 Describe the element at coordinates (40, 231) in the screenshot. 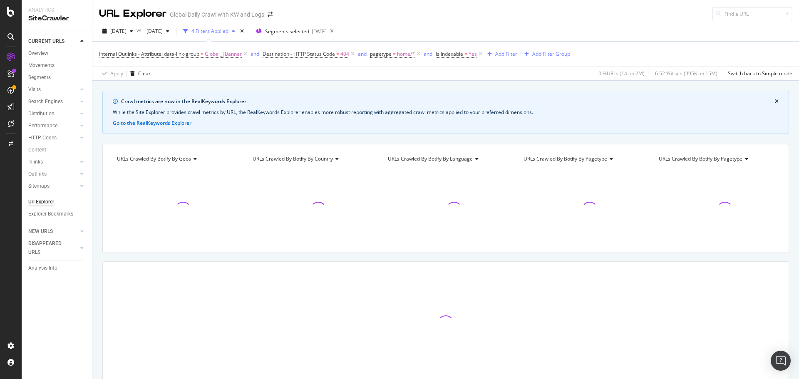

I see `div: NEW URLS` at that location.